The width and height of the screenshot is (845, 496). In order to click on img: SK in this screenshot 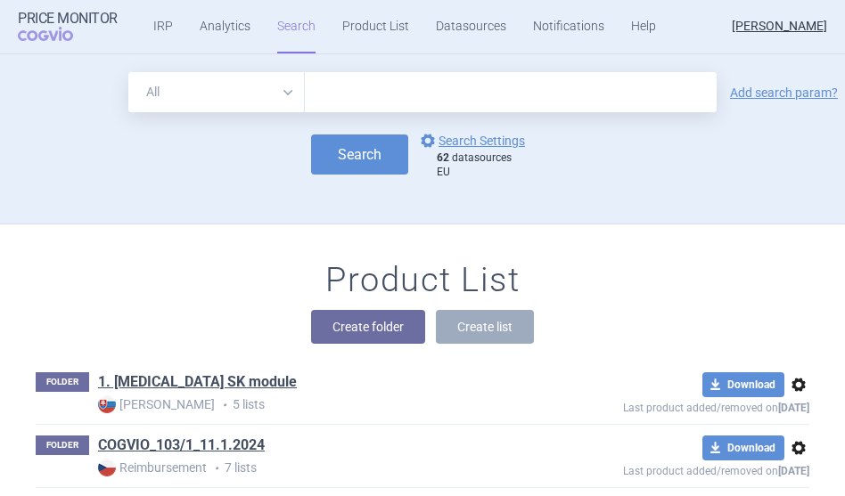, I will do `click(107, 405)`.